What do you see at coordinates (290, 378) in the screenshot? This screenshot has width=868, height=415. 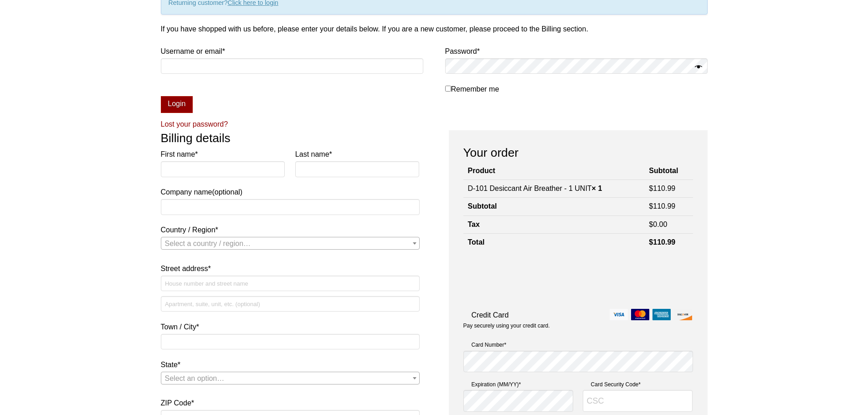 I see `span: State` at bounding box center [290, 378].